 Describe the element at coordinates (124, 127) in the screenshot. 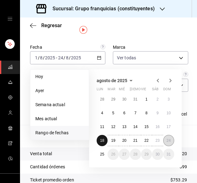

I see `abbr: 13 de agosto de 2025` at that location.